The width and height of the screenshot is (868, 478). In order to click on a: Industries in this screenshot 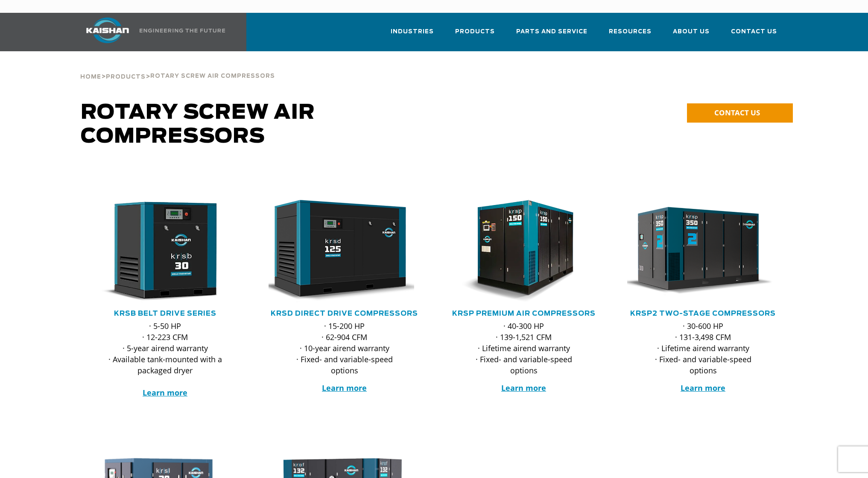, I will do `click(412, 35)`.